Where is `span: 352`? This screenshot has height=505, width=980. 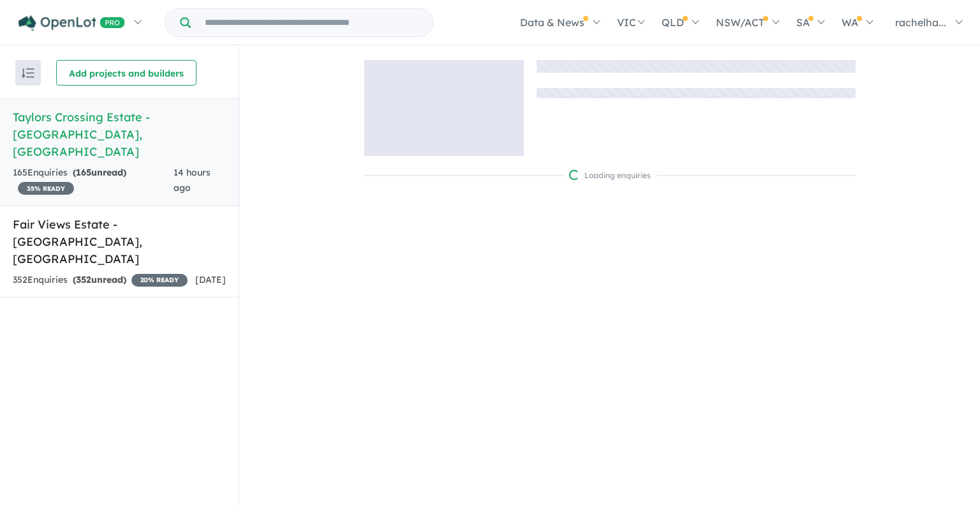
span: 352 is located at coordinates (83, 279).